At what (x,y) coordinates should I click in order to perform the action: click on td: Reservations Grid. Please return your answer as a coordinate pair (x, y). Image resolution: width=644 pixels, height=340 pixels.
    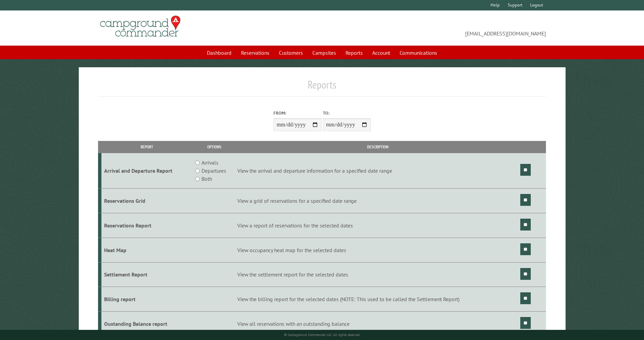
    Looking at the image, I should click on (147, 200).